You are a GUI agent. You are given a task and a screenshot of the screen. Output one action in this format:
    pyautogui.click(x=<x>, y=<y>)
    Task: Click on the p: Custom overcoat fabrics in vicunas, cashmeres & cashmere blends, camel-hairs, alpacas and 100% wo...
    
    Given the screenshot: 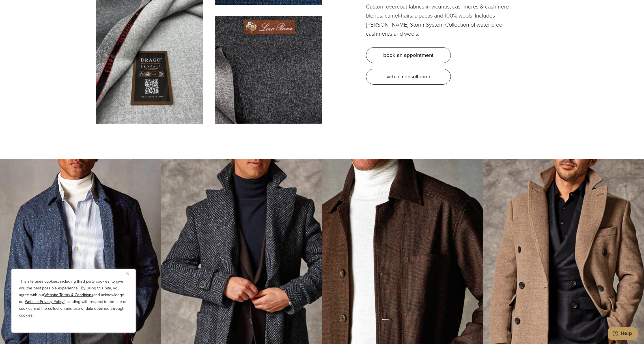 What is the action you would take?
    pyautogui.click(x=445, y=20)
    